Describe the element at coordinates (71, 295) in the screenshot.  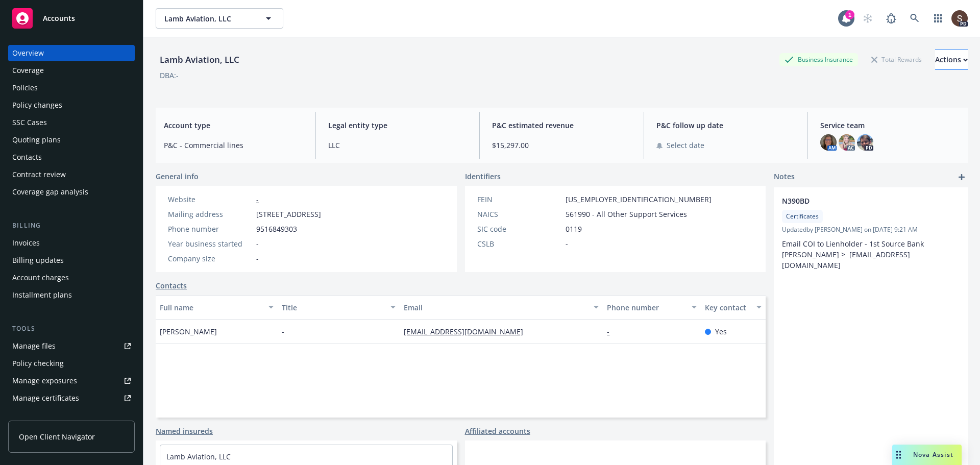
I see `a: Installment plans` at that location.